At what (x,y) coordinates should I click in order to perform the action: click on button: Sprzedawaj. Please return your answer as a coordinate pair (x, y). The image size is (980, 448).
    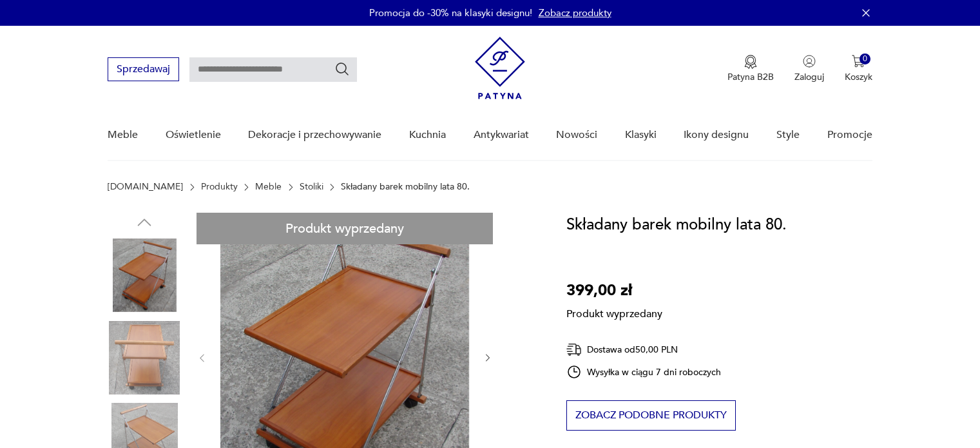
    Looking at the image, I should click on (144, 69).